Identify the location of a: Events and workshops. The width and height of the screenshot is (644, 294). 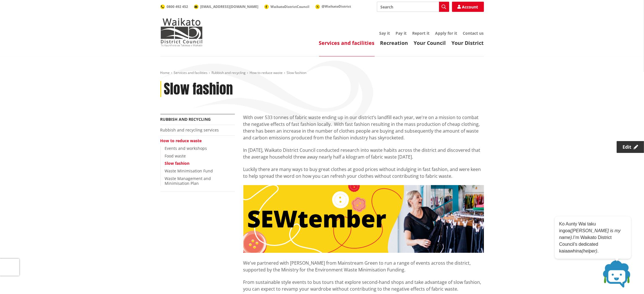
(186, 148).